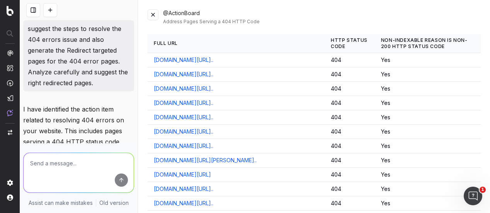 The height and width of the screenshot is (213, 490). What do you see at coordinates (61, 202) in the screenshot?
I see `p: Assist can make mistakes` at bounding box center [61, 202].